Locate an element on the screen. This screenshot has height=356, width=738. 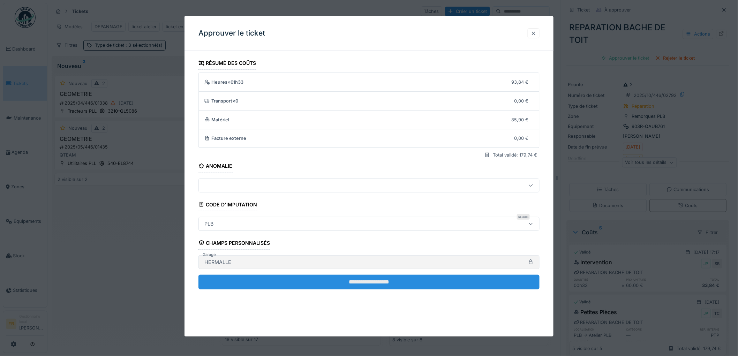
div: 85,90 € is located at coordinates (520, 119).